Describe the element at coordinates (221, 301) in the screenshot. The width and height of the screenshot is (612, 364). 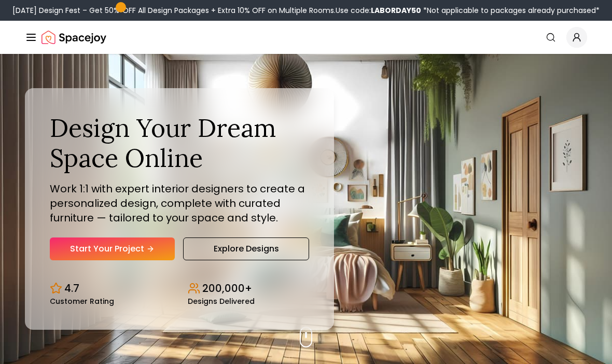
I see `small: Designs Delivered` at that location.